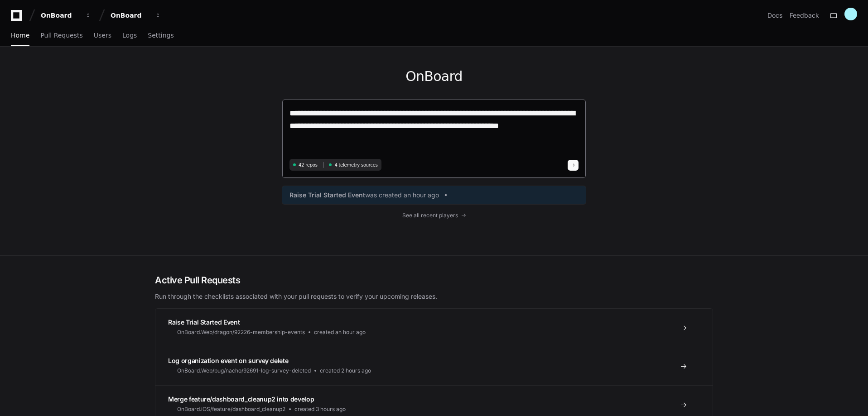 The image size is (868, 416). Describe the element at coordinates (103, 36) in the screenshot. I see `a: Users` at that location.